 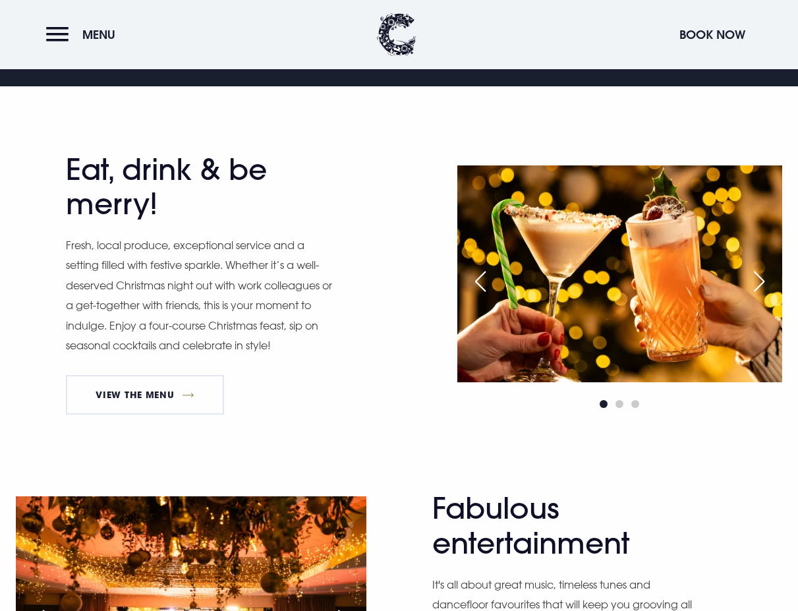 I want to click on span: Go to slide 2, so click(x=620, y=404).